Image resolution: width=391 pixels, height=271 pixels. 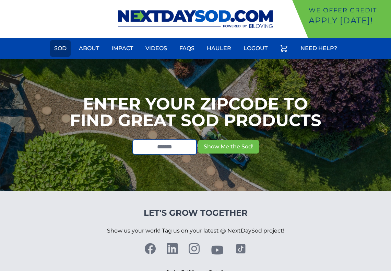 What do you see at coordinates (196, 213) in the screenshot?
I see `h4: Let's Grow Together` at bounding box center [196, 213].